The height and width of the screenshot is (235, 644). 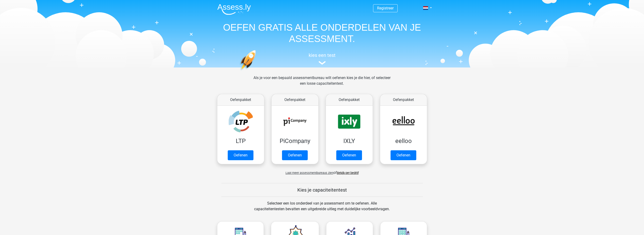 I want to click on a: kies een test, so click(x=322, y=58).